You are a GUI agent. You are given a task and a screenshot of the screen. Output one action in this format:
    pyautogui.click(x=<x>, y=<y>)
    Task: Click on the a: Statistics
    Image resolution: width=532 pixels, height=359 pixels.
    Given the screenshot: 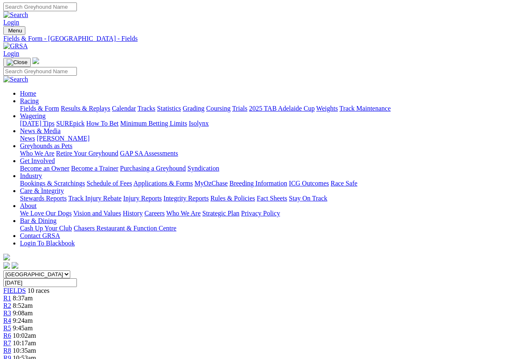 What is the action you would take?
    pyautogui.click(x=169, y=108)
    